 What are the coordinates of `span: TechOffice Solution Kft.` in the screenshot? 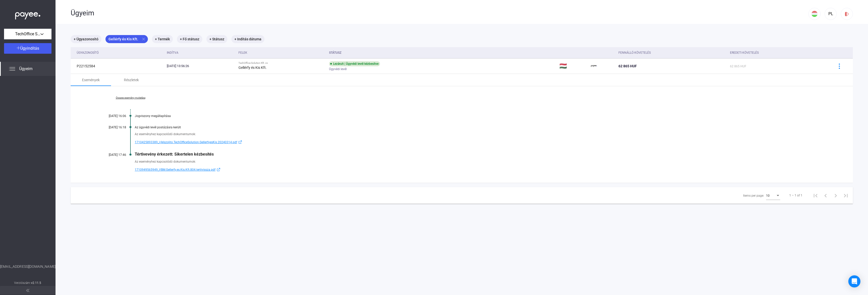 It's located at (28, 34).